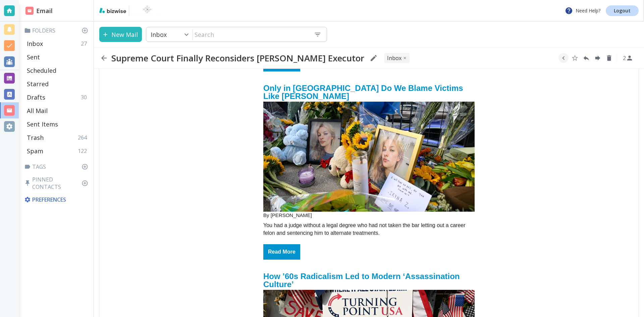 This screenshot has width=644, height=317. I want to click on img: BioTech International, so click(147, 11).